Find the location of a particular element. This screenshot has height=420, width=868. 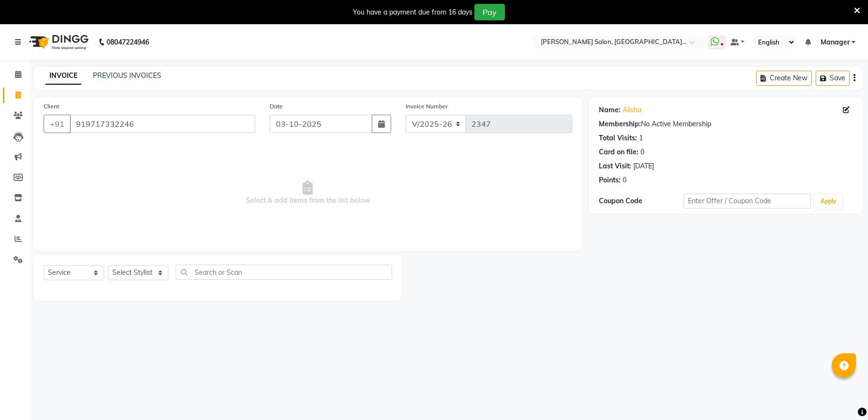

label: Date is located at coordinates (276, 107).